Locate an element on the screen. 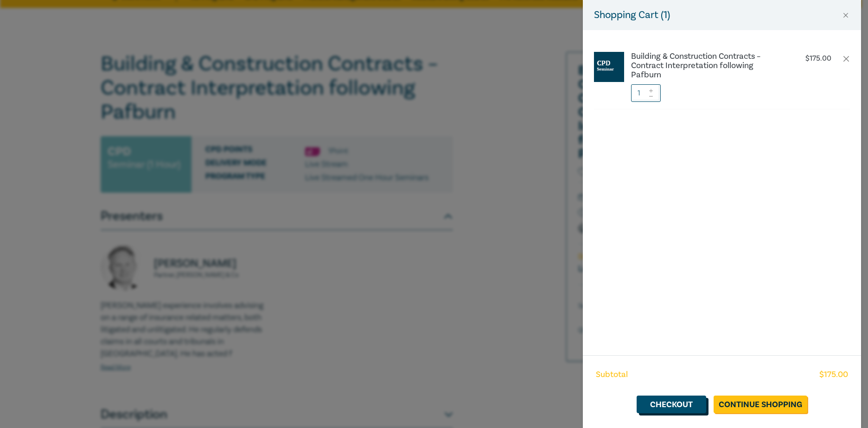 Image resolution: width=868 pixels, height=428 pixels. h5: Shopping Cart ( 1 ) is located at coordinates (632, 15).